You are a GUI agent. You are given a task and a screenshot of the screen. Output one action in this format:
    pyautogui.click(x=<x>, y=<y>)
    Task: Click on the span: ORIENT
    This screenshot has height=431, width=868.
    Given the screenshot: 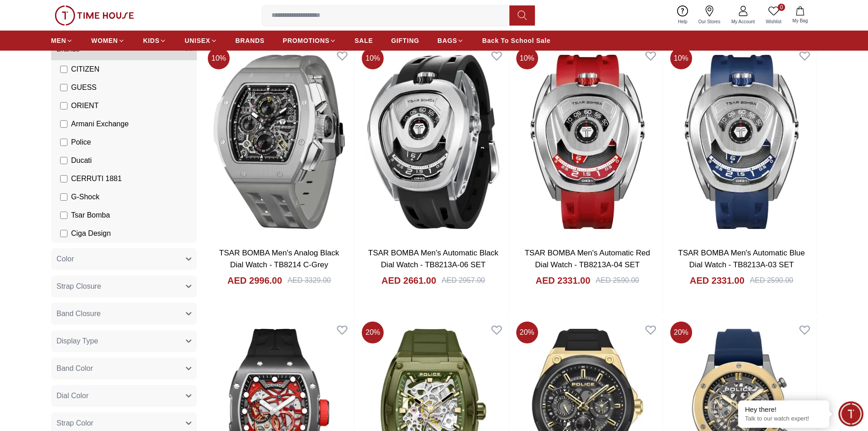 What is the action you would take?
    pyautogui.click(x=85, y=106)
    